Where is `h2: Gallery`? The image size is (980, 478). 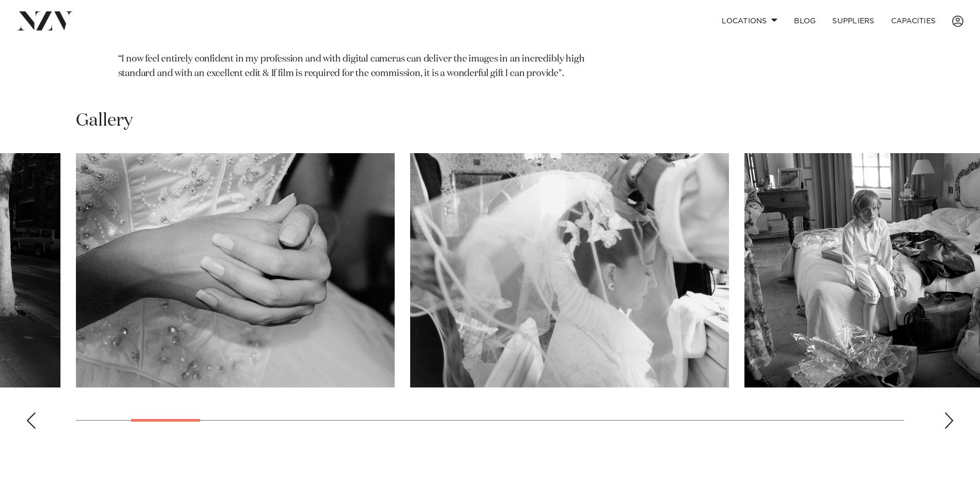
h2: Gallery is located at coordinates (105, 121).